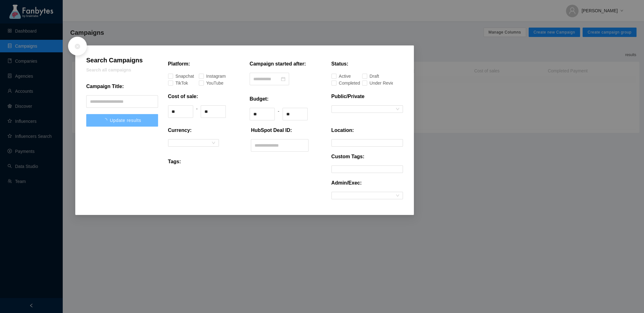  Describe the element at coordinates (179, 64) in the screenshot. I see `p: Platform:` at that location.